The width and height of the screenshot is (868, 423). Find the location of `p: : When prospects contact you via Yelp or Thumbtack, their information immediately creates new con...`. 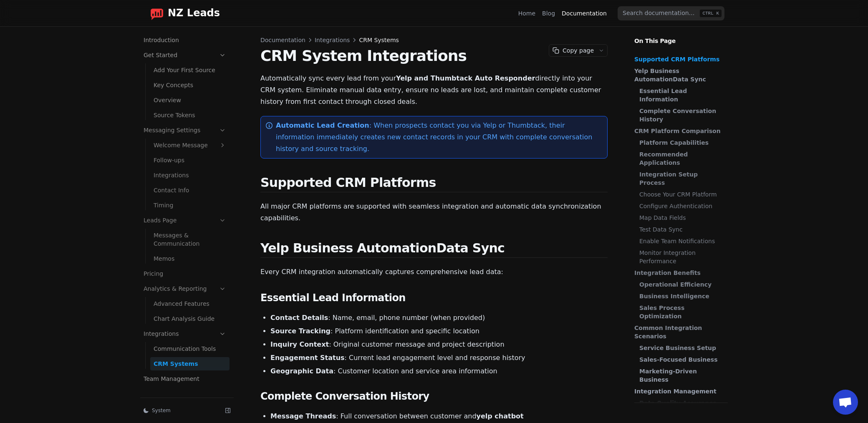

p: : When prospects contact you via Yelp or Thumbtack, their information immediately creates new con... is located at coordinates (438, 137).